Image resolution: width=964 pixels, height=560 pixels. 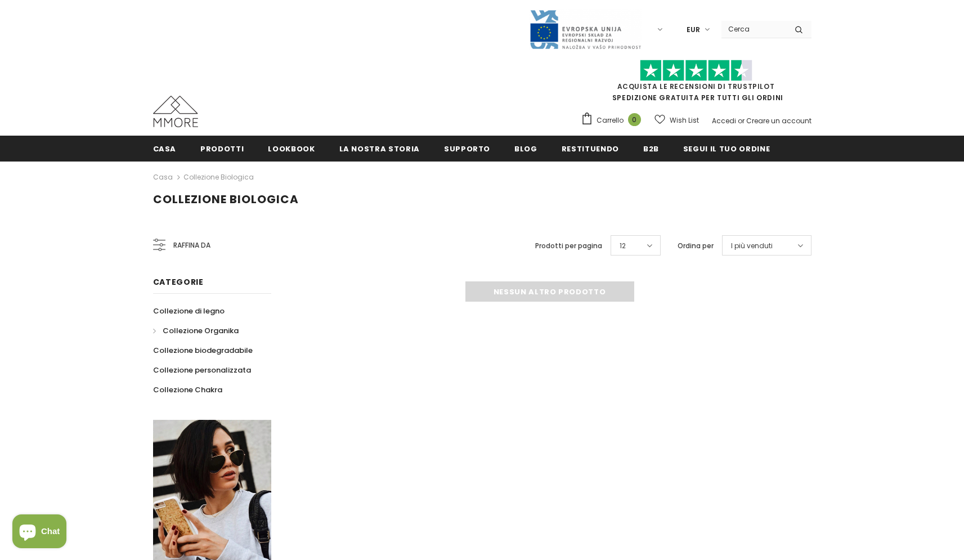 What do you see at coordinates (623, 246) in the screenshot?
I see `span: 12` at bounding box center [623, 246].